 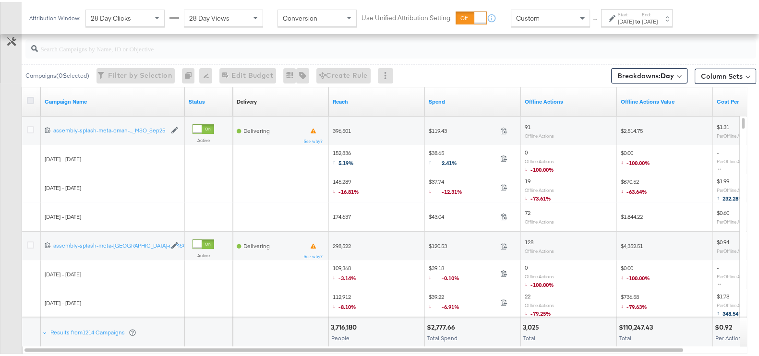 I want to click on span: $0.94, so click(x=723, y=240).